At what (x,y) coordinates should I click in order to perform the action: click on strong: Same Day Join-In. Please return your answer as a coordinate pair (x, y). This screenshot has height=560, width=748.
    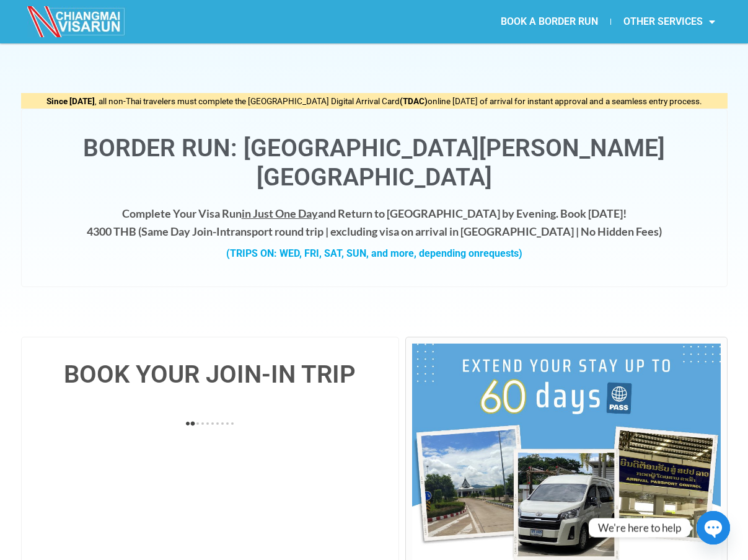
    Looking at the image, I should click on (184, 231).